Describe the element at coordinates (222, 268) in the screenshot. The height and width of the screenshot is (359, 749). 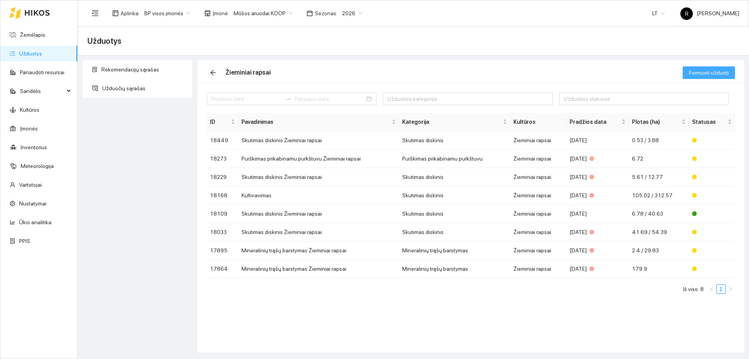
I see `td: 17864` at that location.